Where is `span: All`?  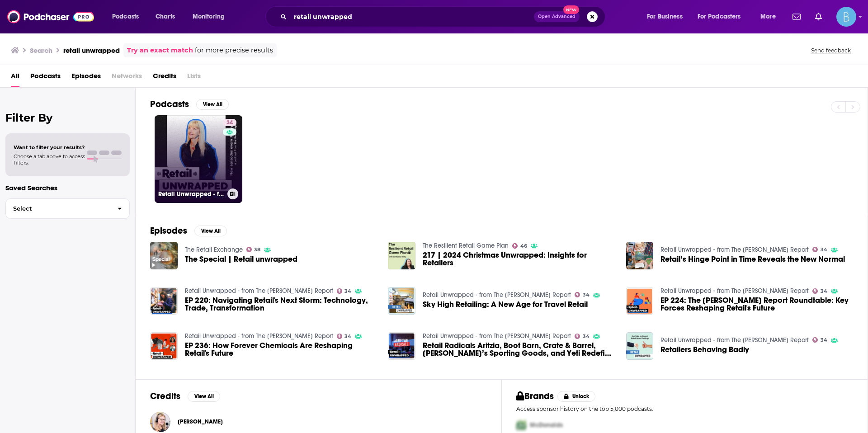
span: All is located at coordinates (15, 78).